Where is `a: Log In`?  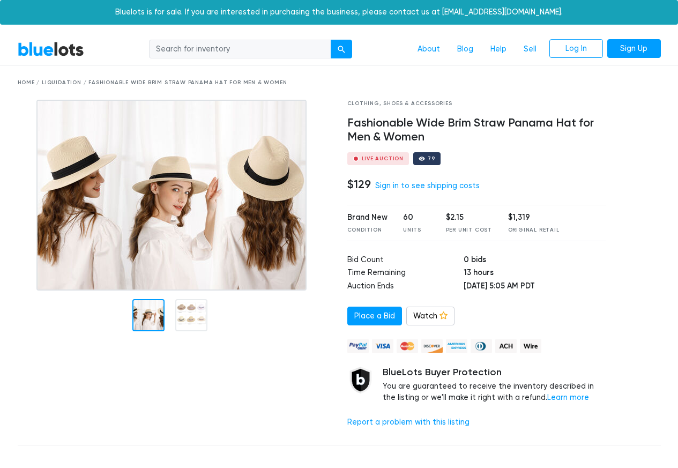 a: Log In is located at coordinates (576, 49).